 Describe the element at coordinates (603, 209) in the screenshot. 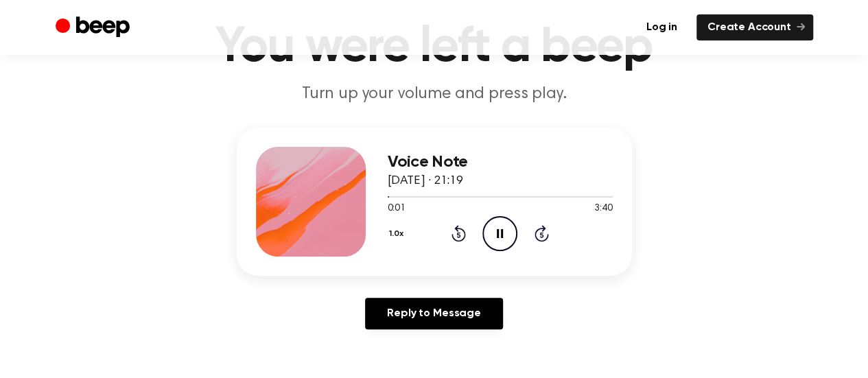

I see `span: 3:40` at that location.